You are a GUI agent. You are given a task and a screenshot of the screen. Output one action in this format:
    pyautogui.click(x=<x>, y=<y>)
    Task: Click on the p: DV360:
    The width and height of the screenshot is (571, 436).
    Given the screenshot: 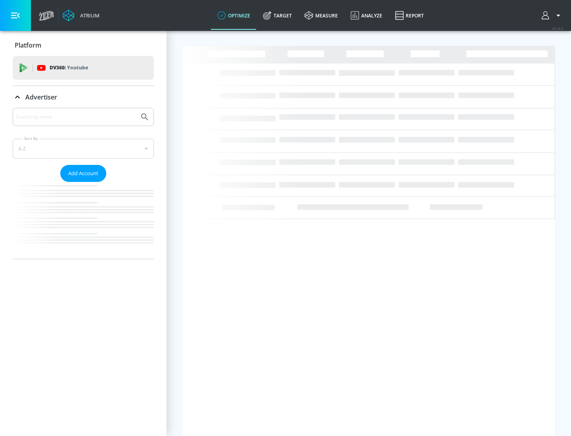 What is the action you would take?
    pyautogui.click(x=69, y=68)
    